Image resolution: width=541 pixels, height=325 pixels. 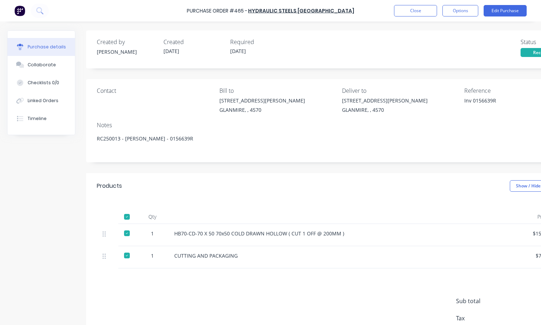 What do you see at coordinates (109, 186) in the screenshot?
I see `div: Products` at bounding box center [109, 186].